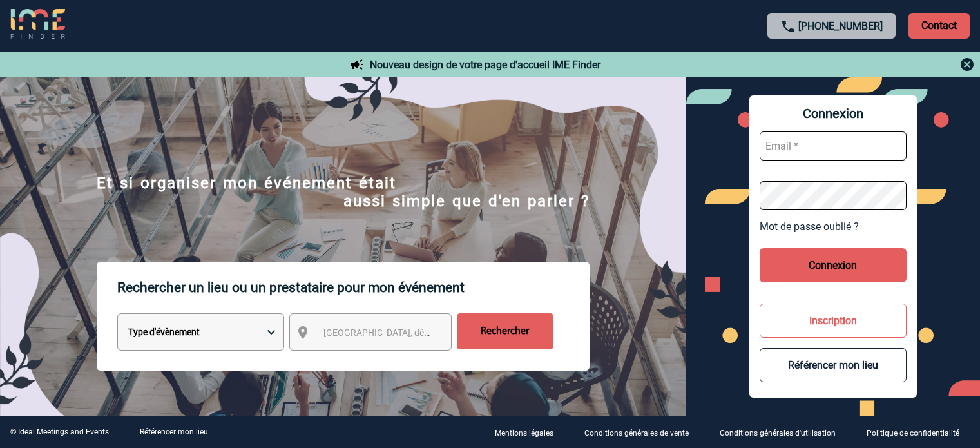 The height and width of the screenshot is (448, 980). Describe the element at coordinates (529, 432) in the screenshot. I see `a: Mentions légales` at that location.